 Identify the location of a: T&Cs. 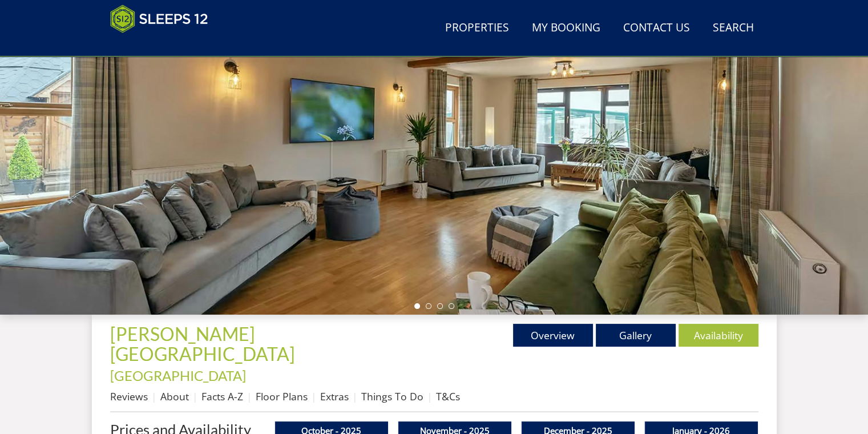
(448, 396).